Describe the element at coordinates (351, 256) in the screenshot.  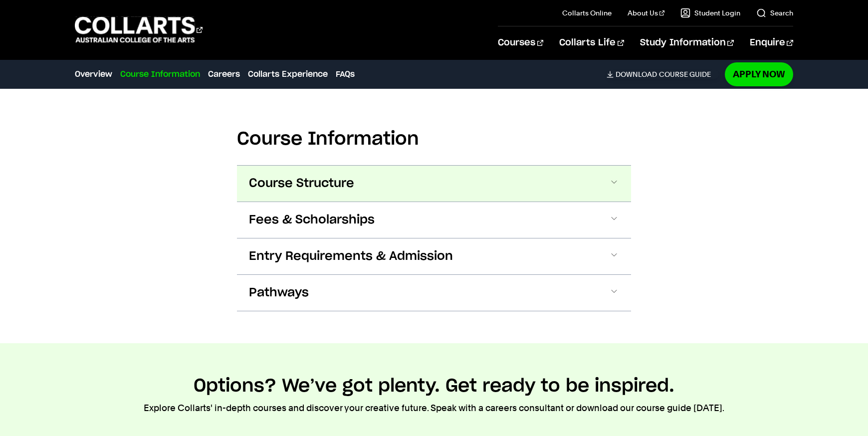
I see `span: Entry Requirements & Admission` at that location.